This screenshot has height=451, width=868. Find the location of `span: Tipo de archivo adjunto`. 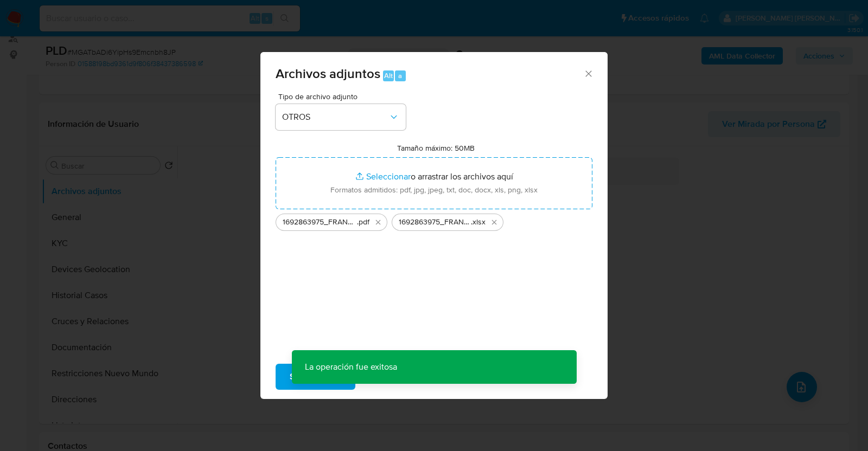

span: Tipo de archivo adjunto is located at coordinates (344, 96).